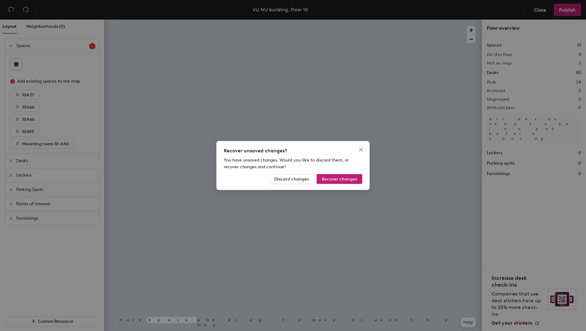 This screenshot has height=331, width=586. Describe the element at coordinates (293, 151) in the screenshot. I see `div: Recover unsaved changes?` at that location.